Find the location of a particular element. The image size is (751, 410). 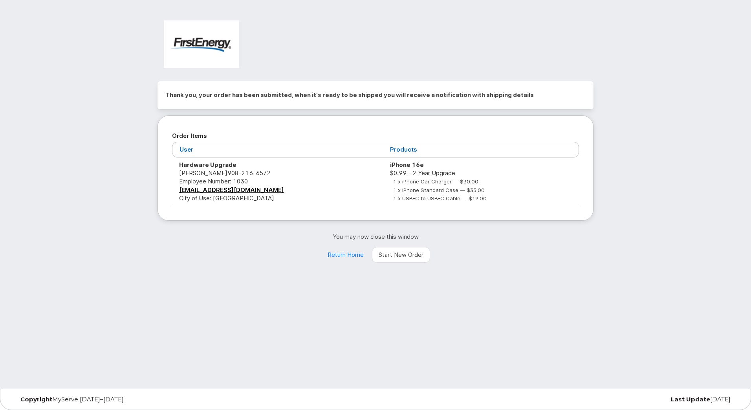

h2: Thank you, your order has been submitted, when it's ready to be shipped you will receive a notifi... is located at coordinates (376, 95).